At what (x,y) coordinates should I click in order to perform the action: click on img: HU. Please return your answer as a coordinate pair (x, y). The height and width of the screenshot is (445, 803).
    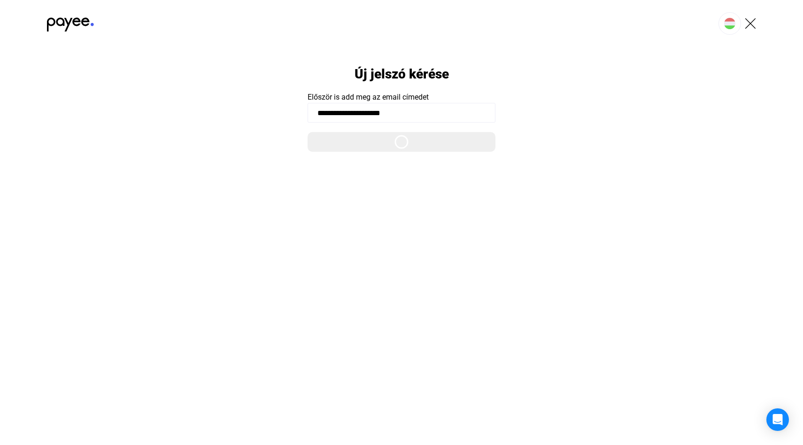
    Looking at the image, I should click on (730, 23).